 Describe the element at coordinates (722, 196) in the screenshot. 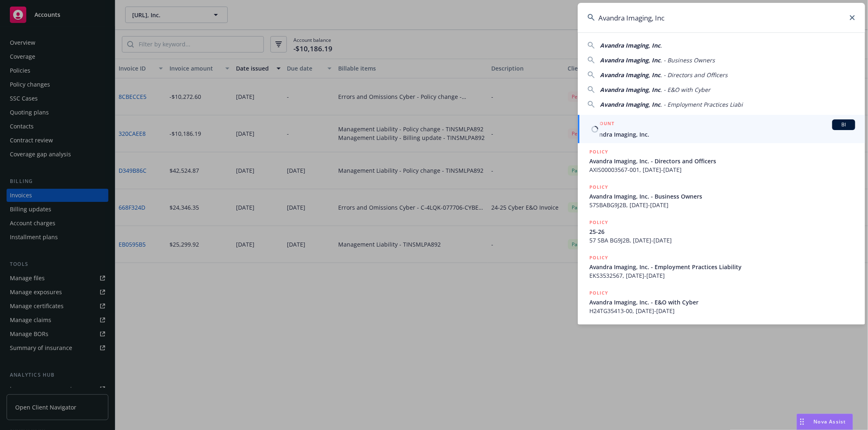

I see `span: Avandra Imaging, Inc. - Business Owners` at that location.